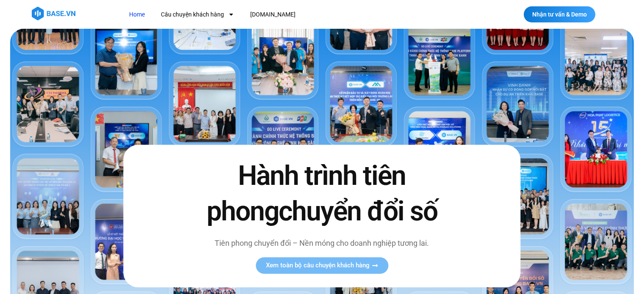 This screenshot has width=644, height=294. I want to click on a: Home, so click(137, 14).